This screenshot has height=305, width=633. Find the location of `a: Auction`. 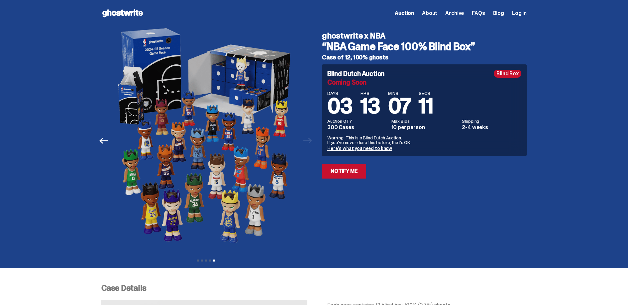

a: Auction is located at coordinates (404, 13).